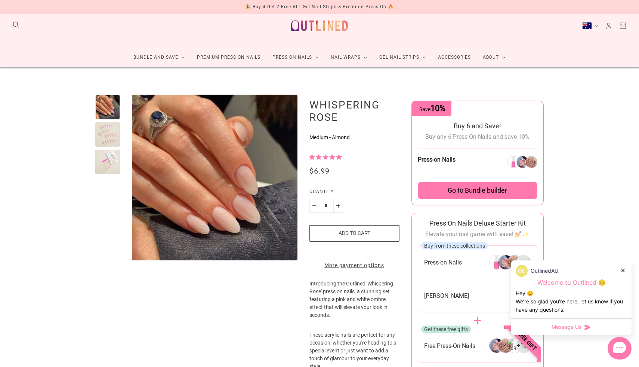 This screenshot has width=639, height=367. I want to click on span: Save, so click(433, 109).